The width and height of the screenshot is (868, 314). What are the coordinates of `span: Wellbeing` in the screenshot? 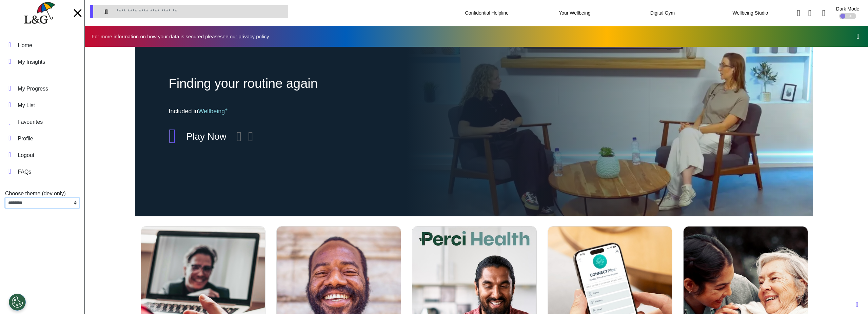 It's located at (213, 111).